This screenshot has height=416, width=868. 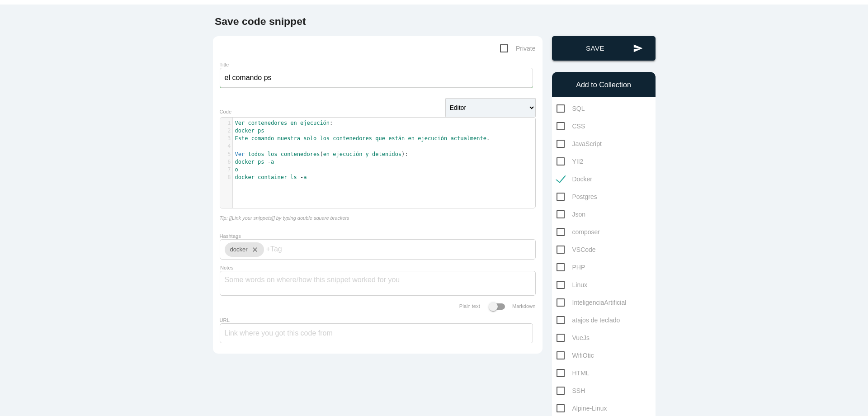 I want to click on input: What does this code do?, so click(x=376, y=78).